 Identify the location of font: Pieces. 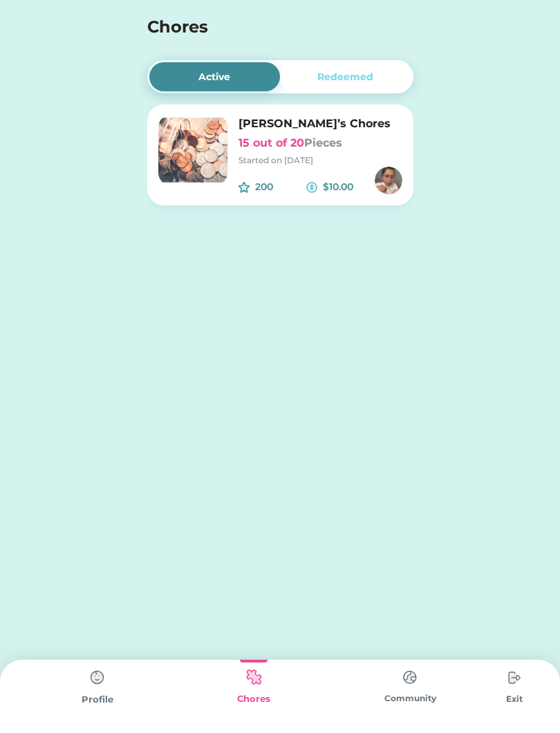
(323, 143).